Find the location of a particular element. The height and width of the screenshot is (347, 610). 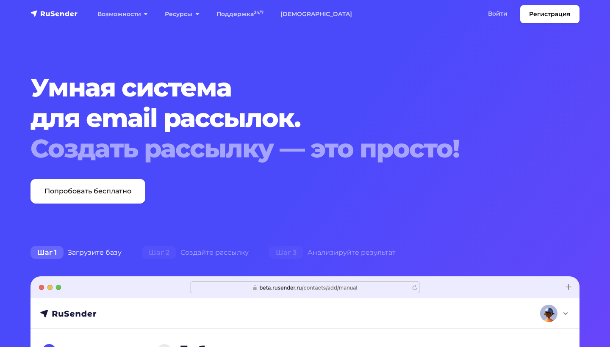

div: Создать рассылку — это просто! is located at coordinates (282, 149).